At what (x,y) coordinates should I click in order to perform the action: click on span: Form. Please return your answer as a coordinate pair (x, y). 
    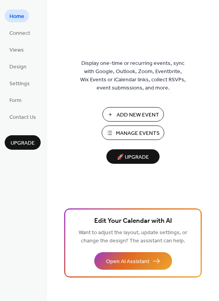
    Looking at the image, I should click on (15, 101).